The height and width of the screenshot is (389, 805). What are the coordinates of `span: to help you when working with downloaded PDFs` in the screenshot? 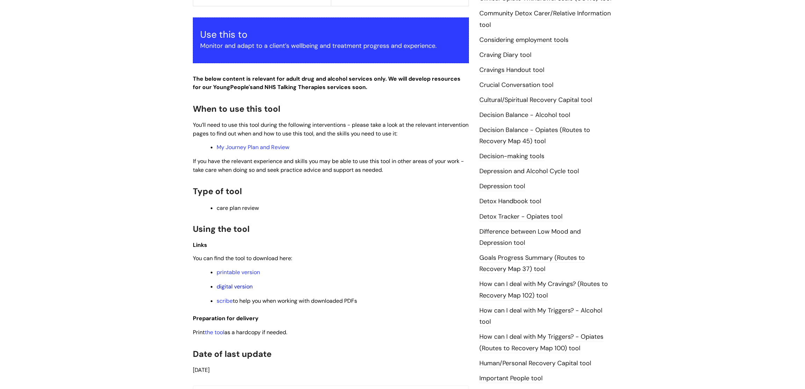 It's located at (287, 301).